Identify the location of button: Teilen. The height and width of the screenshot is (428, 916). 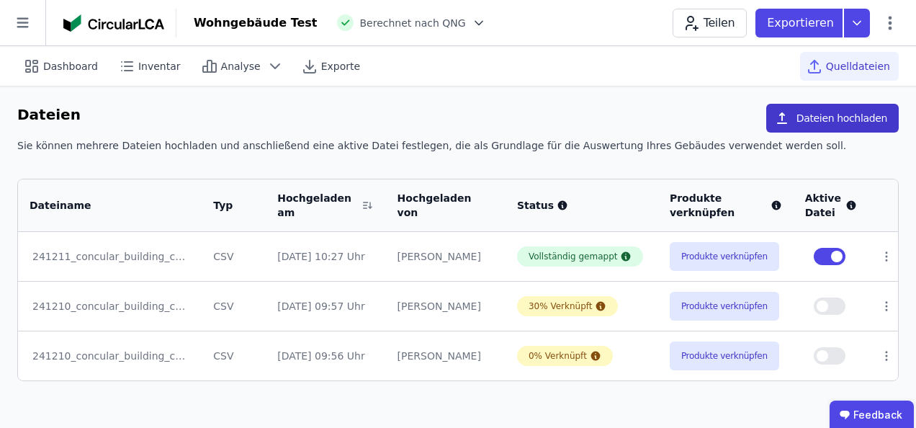
(709, 23).